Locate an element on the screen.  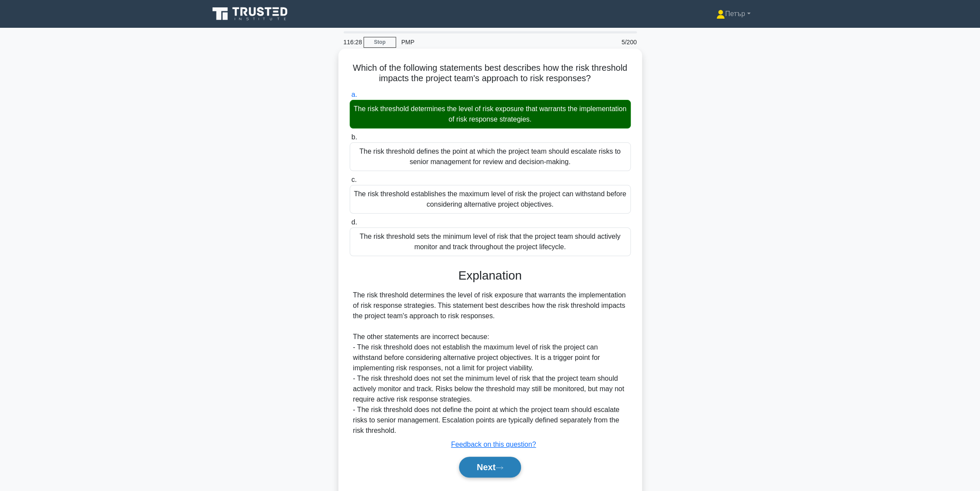
span: d. is located at coordinates (354, 222).